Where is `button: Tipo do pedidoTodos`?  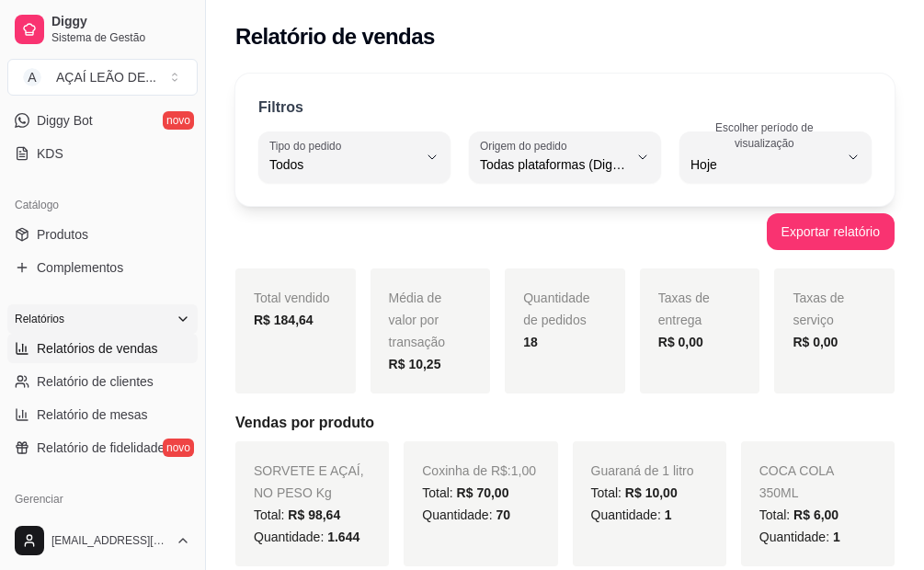 button: Tipo do pedidoTodos is located at coordinates (354, 157).